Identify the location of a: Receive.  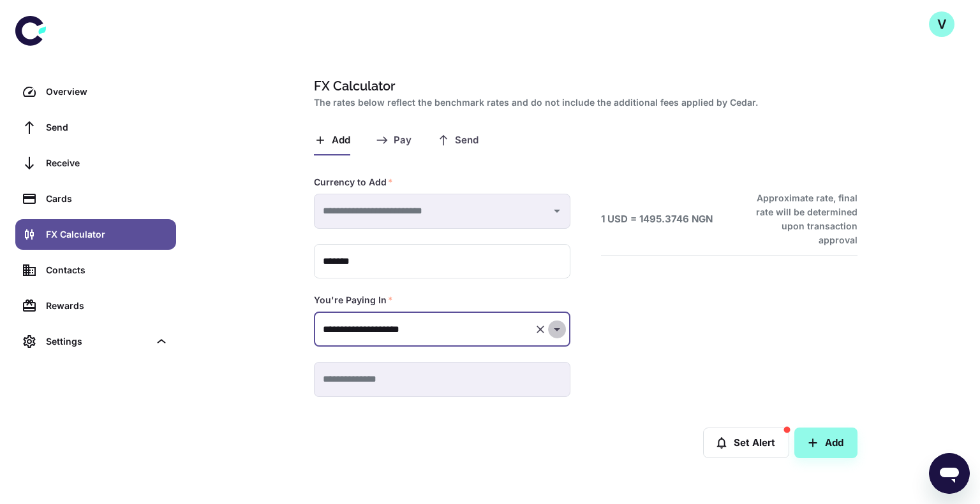
(96, 163).